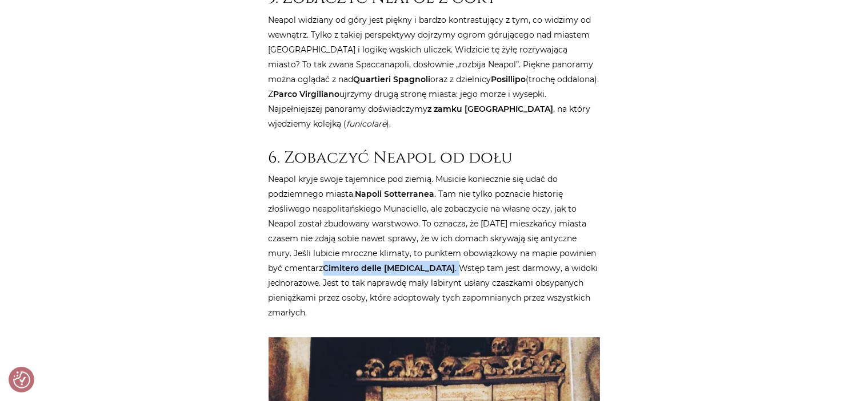 This screenshot has height=401, width=868. What do you see at coordinates (392, 79) in the screenshot?
I see `strong: Quartieri Spagnoli` at bounding box center [392, 79].